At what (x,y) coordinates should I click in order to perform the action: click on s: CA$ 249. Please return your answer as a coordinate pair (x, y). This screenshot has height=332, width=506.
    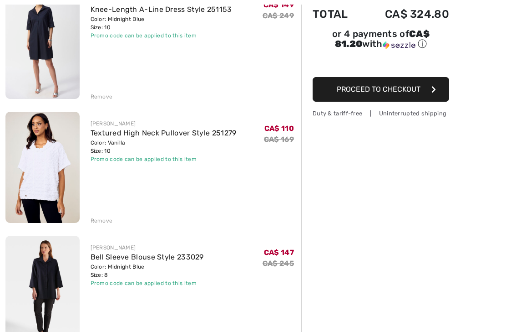
    Looking at the image, I should click on (278, 15).